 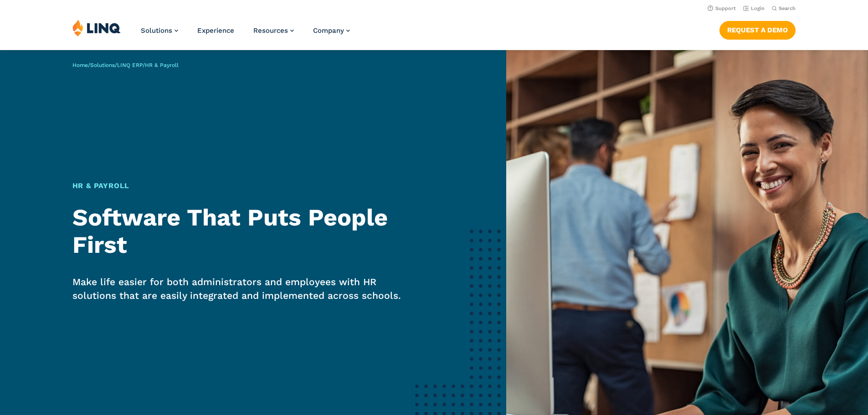 I want to click on span: Solutions, so click(x=156, y=31).